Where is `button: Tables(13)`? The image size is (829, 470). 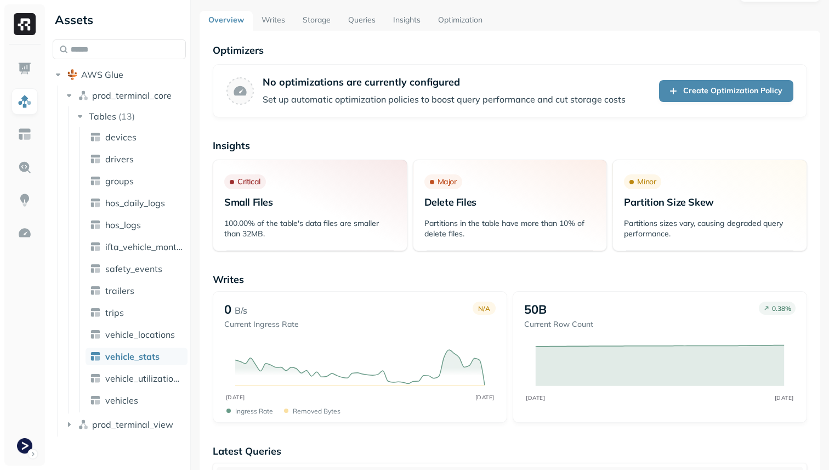 button: Tables(13) is located at coordinates (130, 116).